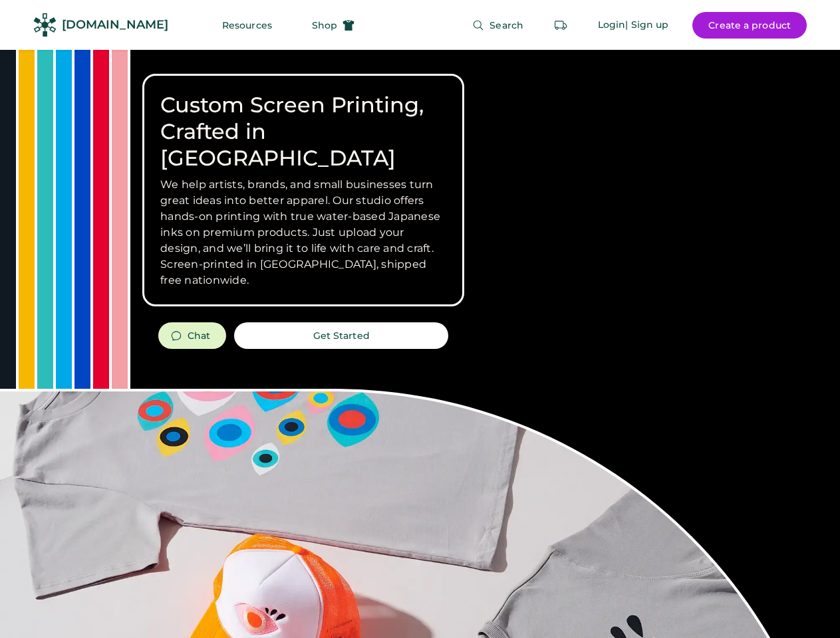 This screenshot has width=840, height=638. What do you see at coordinates (303, 232) in the screenshot?
I see `h3: We help artists, brands, and small businesses turn great ideas into better apparel. Our studio of...` at bounding box center [303, 232].